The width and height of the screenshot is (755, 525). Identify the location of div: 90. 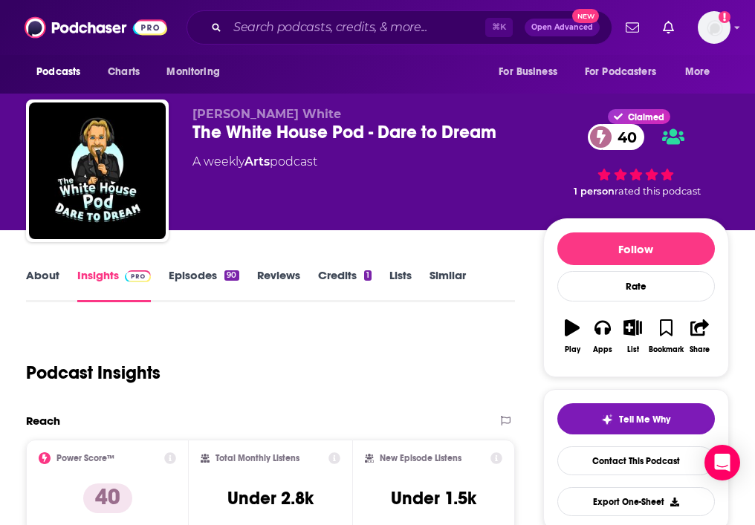
(231, 276).